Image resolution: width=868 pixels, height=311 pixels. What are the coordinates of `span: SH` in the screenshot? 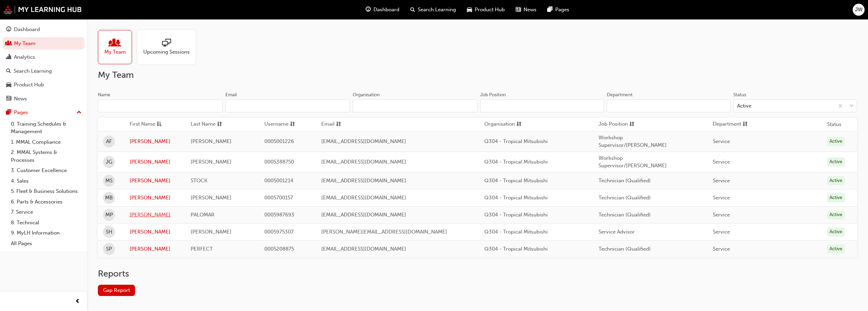 It's located at (108, 232).